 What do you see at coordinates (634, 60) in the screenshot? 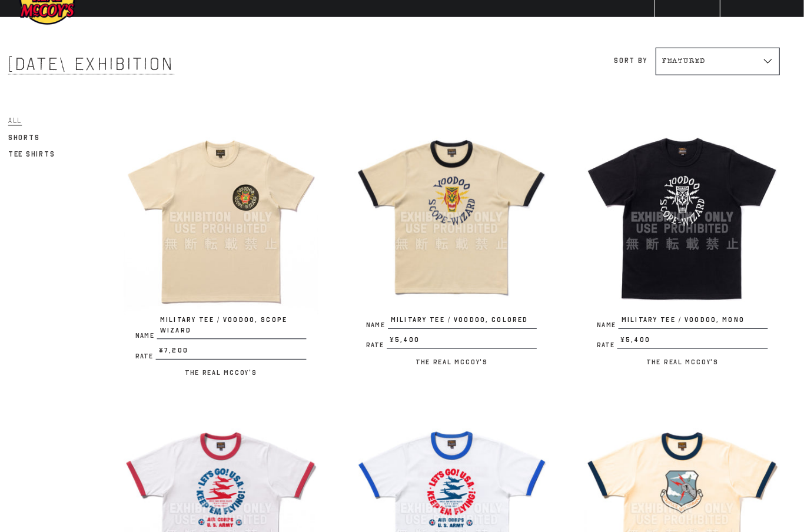
I see `label: Sort by` at bounding box center [634, 60].